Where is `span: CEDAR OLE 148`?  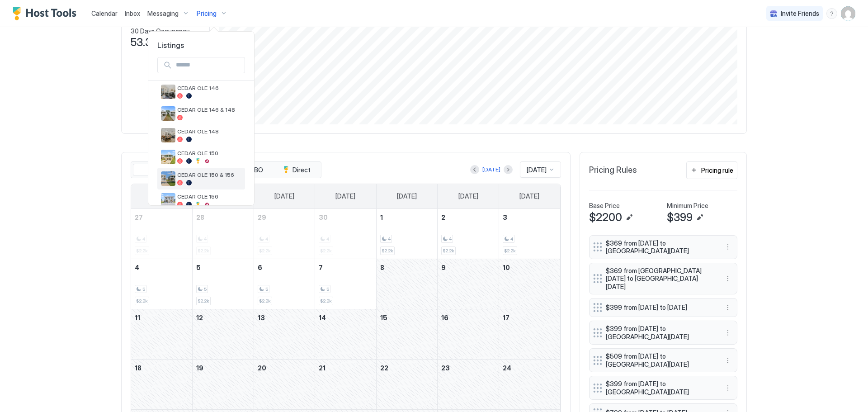 span: CEDAR OLE 148 is located at coordinates (209, 131).